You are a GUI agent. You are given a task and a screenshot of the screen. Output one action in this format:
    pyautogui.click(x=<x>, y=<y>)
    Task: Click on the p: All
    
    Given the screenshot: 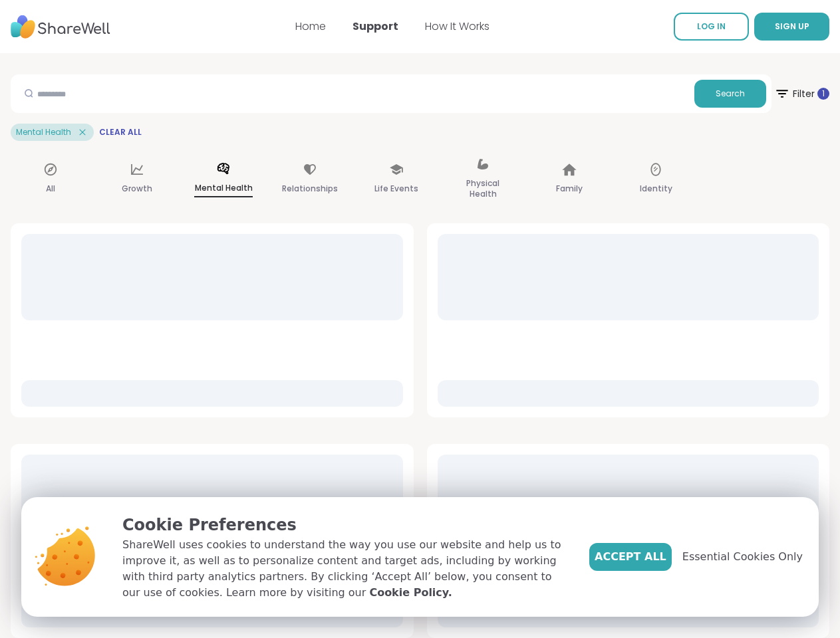 What is the action you would take?
    pyautogui.click(x=51, y=189)
    